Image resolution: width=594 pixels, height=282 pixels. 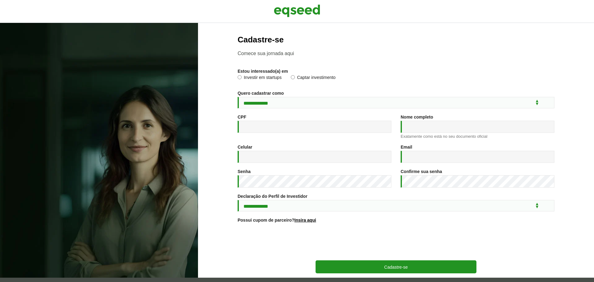 I want to click on label: Confirme sua senha, so click(x=422, y=171).